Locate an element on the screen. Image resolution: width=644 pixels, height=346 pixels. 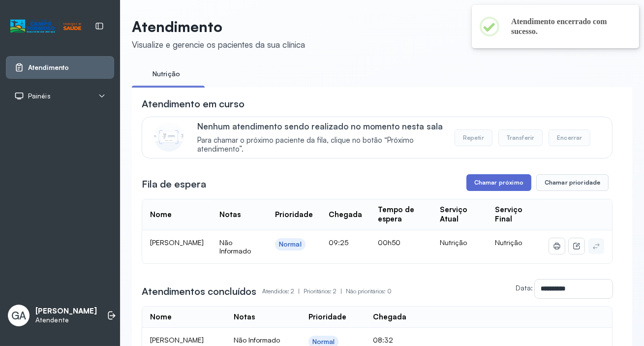
button: Transferir is located at coordinates (521, 138).